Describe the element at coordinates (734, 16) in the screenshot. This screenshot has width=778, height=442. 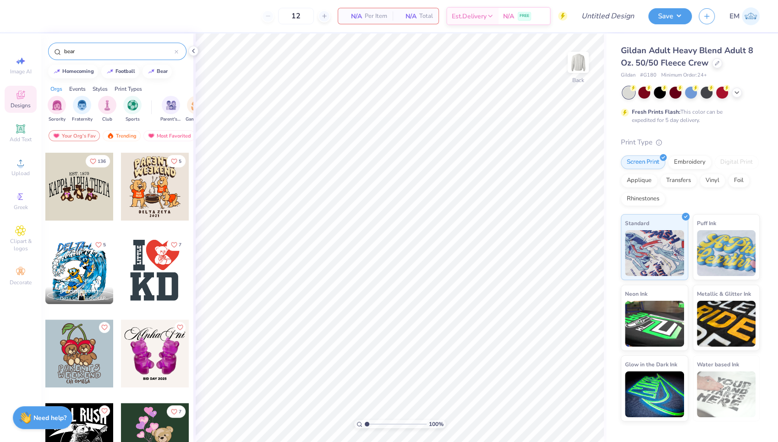
I see `span: EM` at that location.